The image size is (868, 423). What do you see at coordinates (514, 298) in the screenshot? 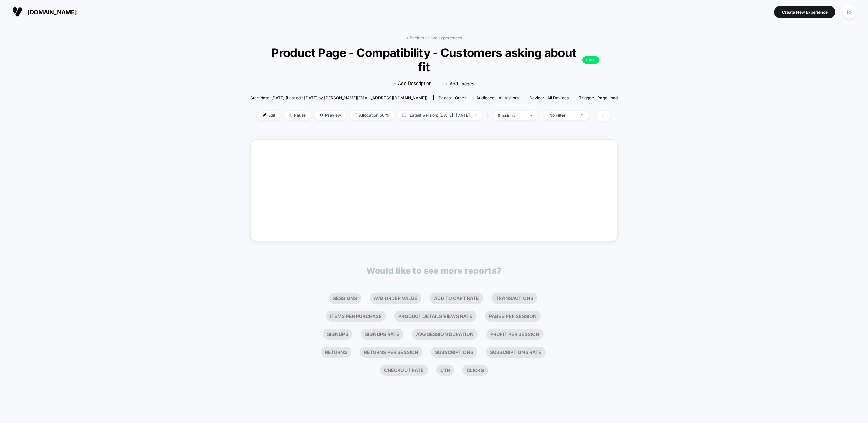
I see `li: Transactions` at bounding box center [514, 298].